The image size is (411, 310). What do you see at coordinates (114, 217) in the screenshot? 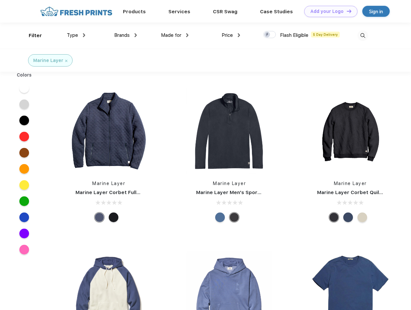
I see `div: Black` at bounding box center [114, 217].